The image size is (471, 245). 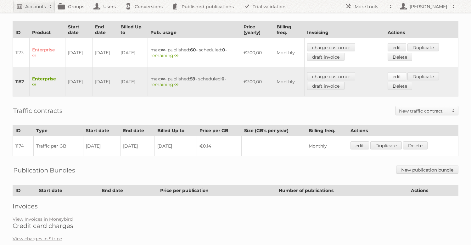 What do you see at coordinates (38, 110) in the screenshot?
I see `h2: Traffic contracts` at bounding box center [38, 110].